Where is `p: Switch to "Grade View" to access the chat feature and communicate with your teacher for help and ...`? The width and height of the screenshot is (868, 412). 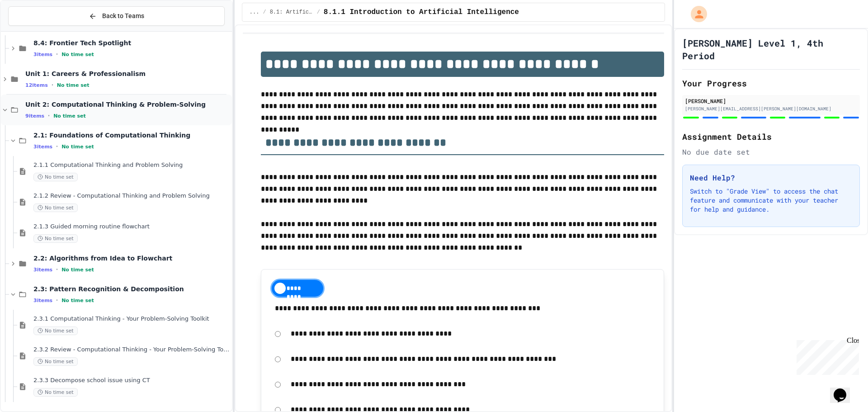 p: Switch to "Grade View" to access the chat feature and communicate with your teacher for help and ... is located at coordinates (770, 200).